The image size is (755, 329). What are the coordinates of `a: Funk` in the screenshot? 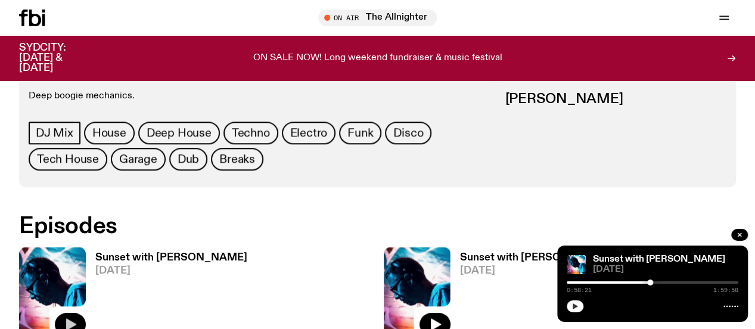 It's located at (360, 133).